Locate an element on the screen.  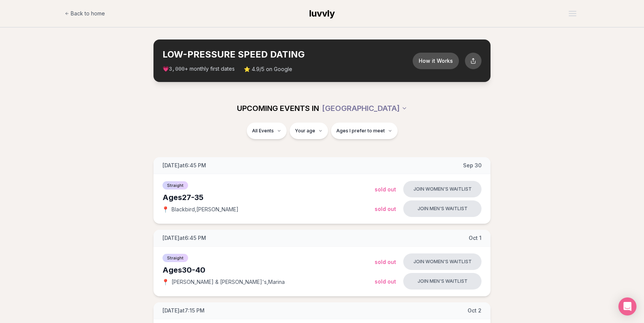
button: Ages I prefer to meet is located at coordinates (364, 131).